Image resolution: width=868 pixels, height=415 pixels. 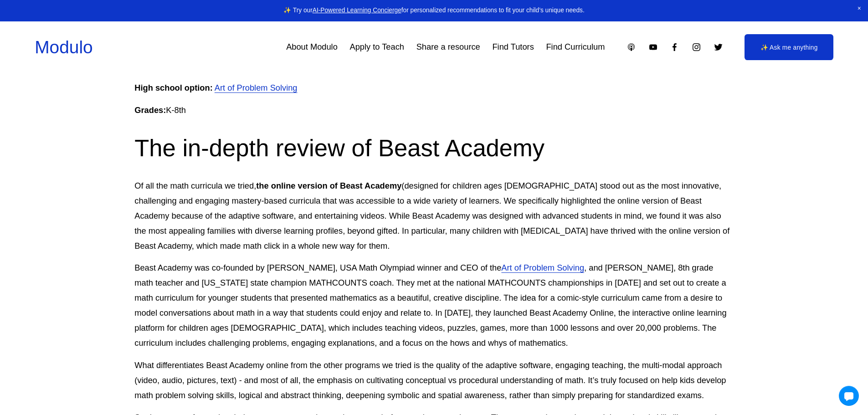 I want to click on a: YouTube, so click(x=653, y=47).